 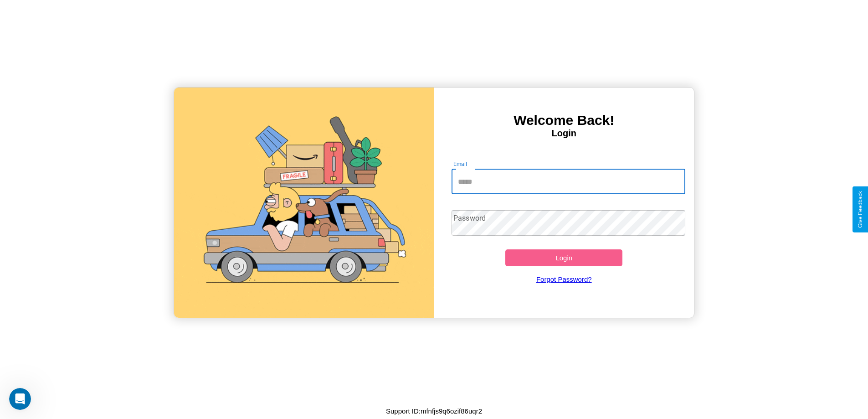 I want to click on a: Forgot Password?, so click(x=564, y=279).